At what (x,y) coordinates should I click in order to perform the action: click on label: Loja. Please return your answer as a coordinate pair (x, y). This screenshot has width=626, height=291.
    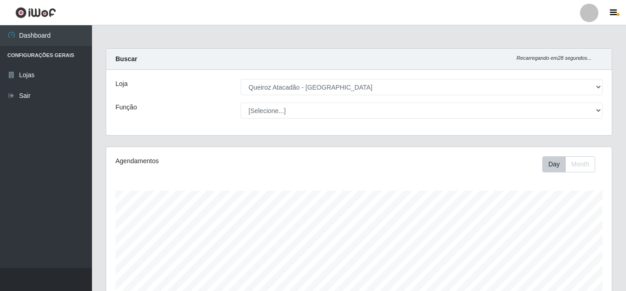
    Looking at the image, I should click on (121, 84).